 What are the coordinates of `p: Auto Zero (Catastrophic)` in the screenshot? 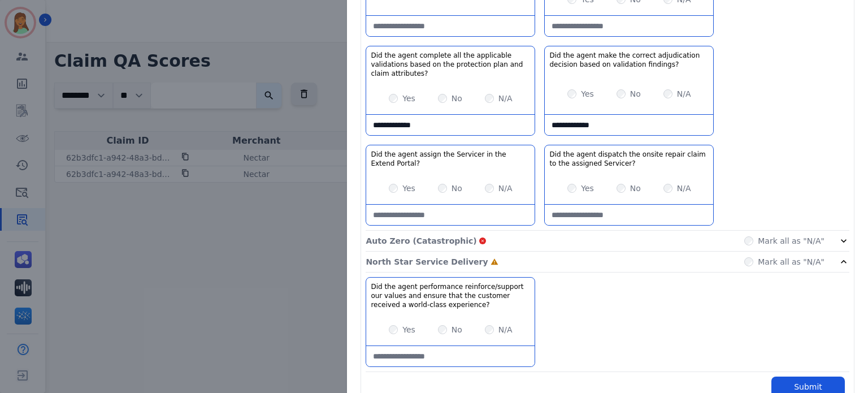 It's located at (421, 241).